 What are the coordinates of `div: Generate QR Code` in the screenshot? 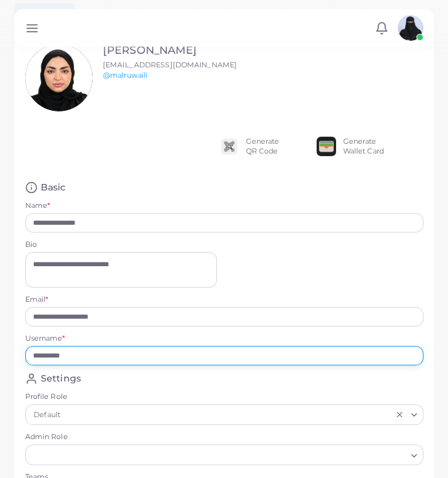 It's located at (263, 147).